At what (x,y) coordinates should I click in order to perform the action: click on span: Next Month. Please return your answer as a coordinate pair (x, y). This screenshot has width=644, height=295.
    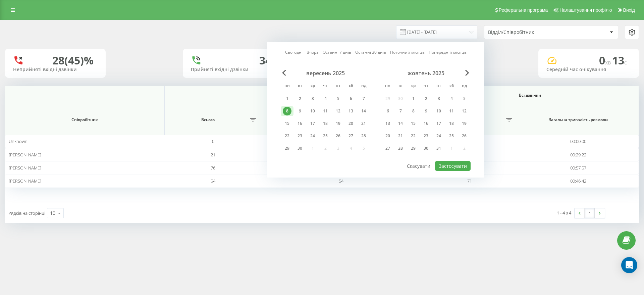
    Looking at the image, I should click on (468, 73).